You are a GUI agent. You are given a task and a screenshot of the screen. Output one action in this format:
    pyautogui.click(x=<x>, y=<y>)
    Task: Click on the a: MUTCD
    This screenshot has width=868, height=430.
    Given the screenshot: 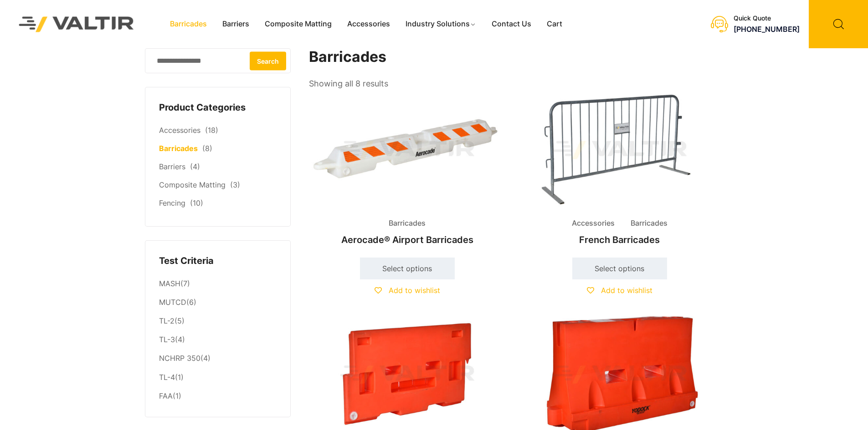 What is the action you would take?
    pyautogui.click(x=172, y=303)
    